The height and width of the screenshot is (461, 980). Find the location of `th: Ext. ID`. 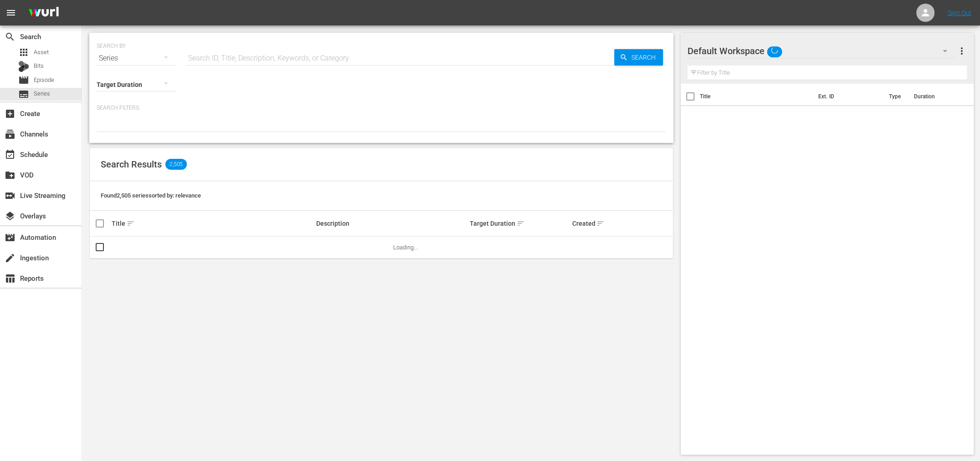

th: Ext. ID is located at coordinates (848, 97).